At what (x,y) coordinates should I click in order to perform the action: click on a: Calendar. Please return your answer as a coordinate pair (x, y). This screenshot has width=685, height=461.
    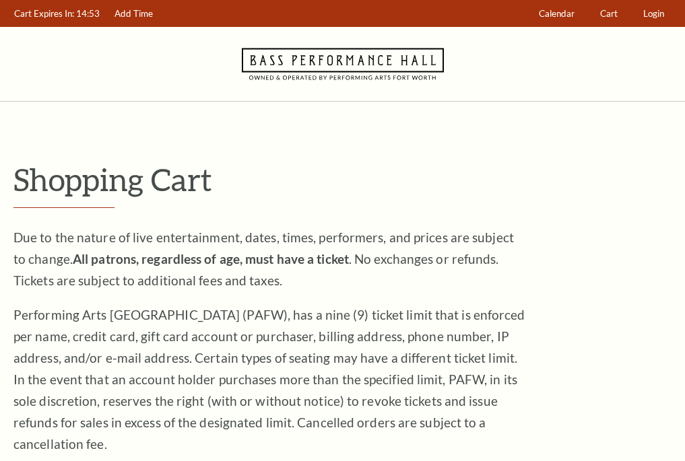
    Looking at the image, I should click on (557, 13).